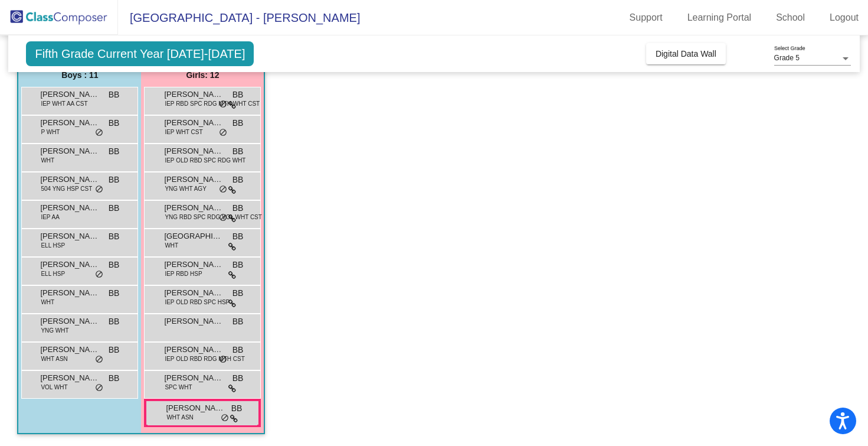 Image resolution: width=868 pixels, height=446 pixels. Describe the element at coordinates (198, 302) in the screenshot. I see `span: IEP OLD RBD SPC HSP` at that location.